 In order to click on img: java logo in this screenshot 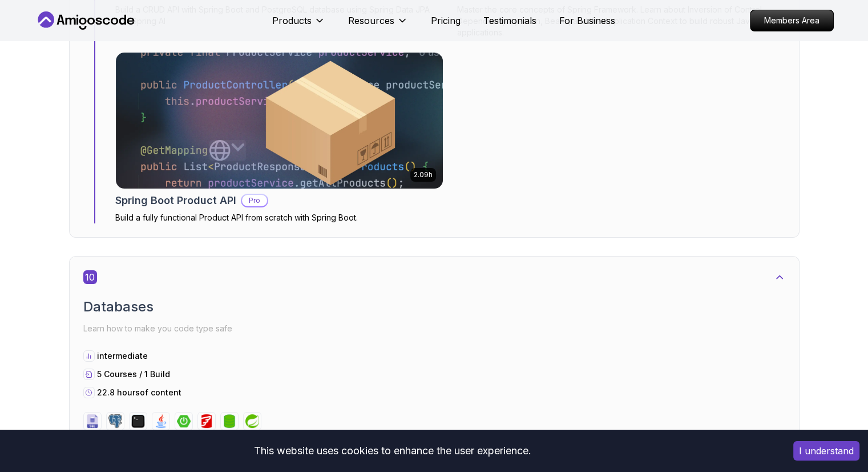, I will do `click(161, 421)`.